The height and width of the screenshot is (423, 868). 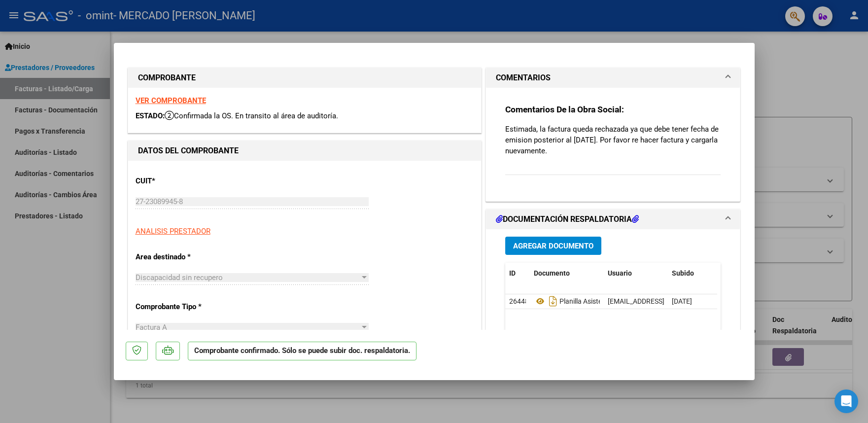 What do you see at coordinates (186, 306) in the screenshot?
I see `p: Comprobante Tipo *` at bounding box center [186, 306].